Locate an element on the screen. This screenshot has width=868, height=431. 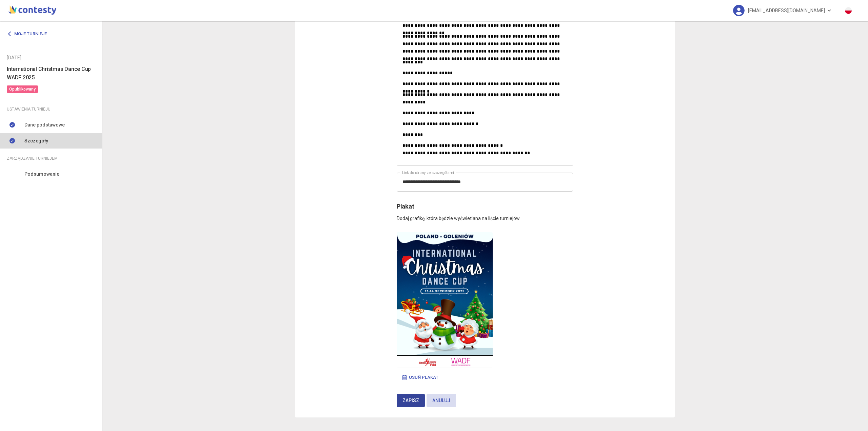
span: Zapisz is located at coordinates (410, 400).